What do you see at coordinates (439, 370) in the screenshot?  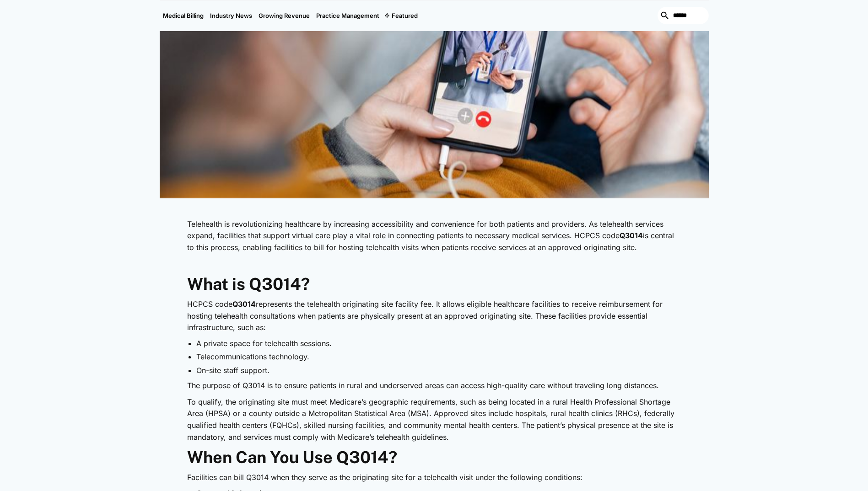 I see `li: On-site staff support.` at bounding box center [439, 370].